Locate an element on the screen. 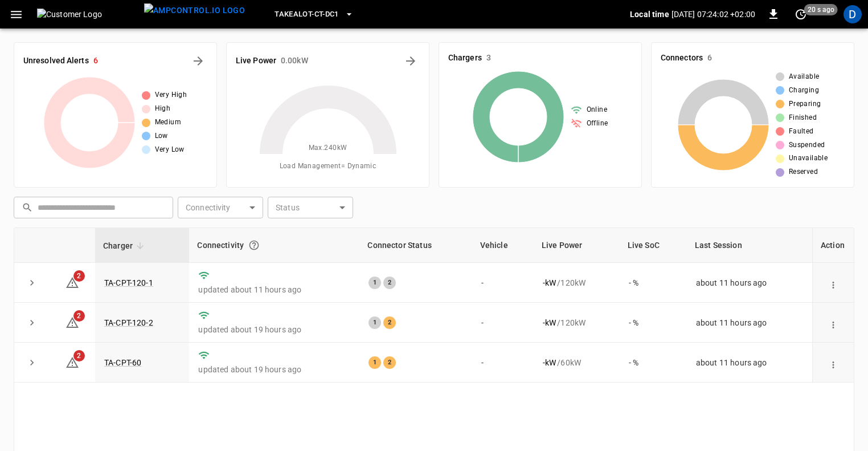 This screenshot has height=451, width=868. div: Connectivity is located at coordinates (274, 245).